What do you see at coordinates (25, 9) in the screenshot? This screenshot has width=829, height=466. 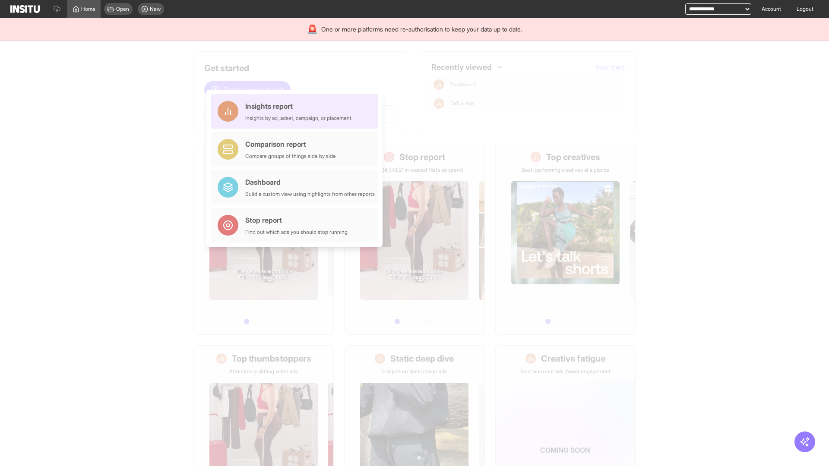 I see `img: Logo` at bounding box center [25, 9].